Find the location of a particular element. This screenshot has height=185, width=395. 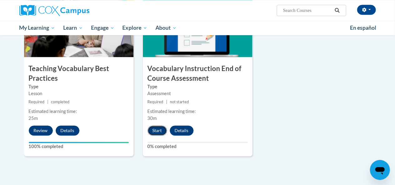

label: 0% completed is located at coordinates (197, 146).